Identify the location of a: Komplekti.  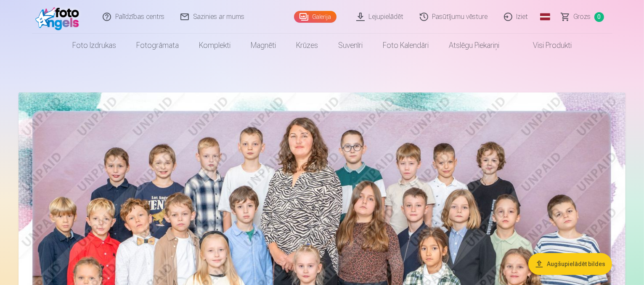
(214, 45).